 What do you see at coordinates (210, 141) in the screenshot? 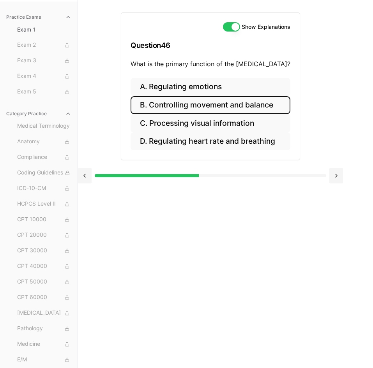
I see `button: D. Regulating heart rate and breathing` at bounding box center [210, 141].